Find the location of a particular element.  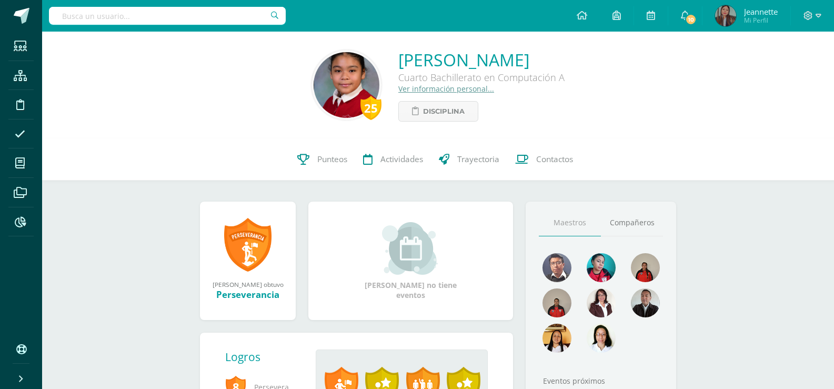

img: event_small.png is located at coordinates (411, 248).